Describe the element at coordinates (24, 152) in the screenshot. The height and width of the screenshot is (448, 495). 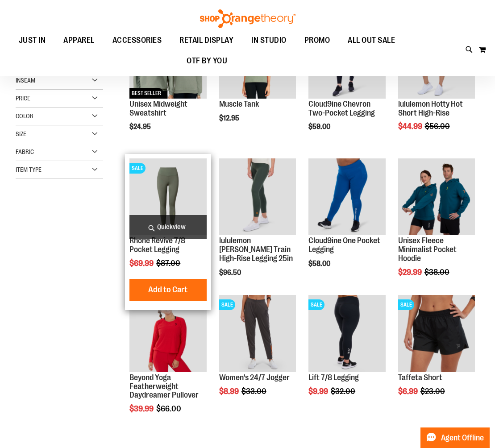
I see `span: Fabric` at that location.